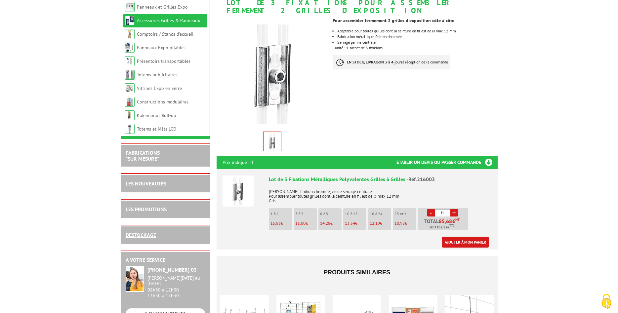 Image resolution: width=618 pixels, height=313 pixels. I want to click on strong: EN STOCK, LIVRAISON 3 à 4 jours, so click(374, 62).